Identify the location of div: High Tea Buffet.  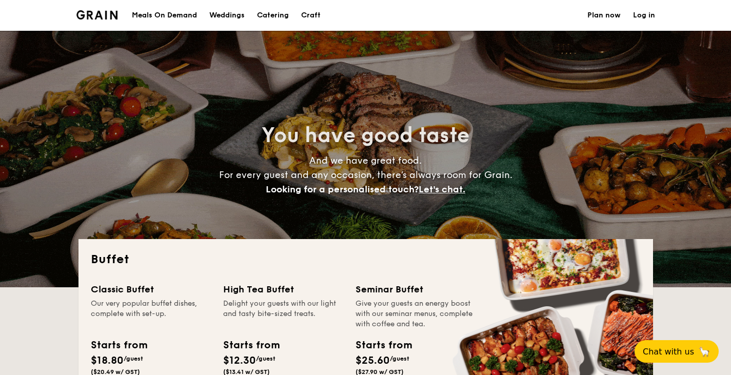
(283, 289).